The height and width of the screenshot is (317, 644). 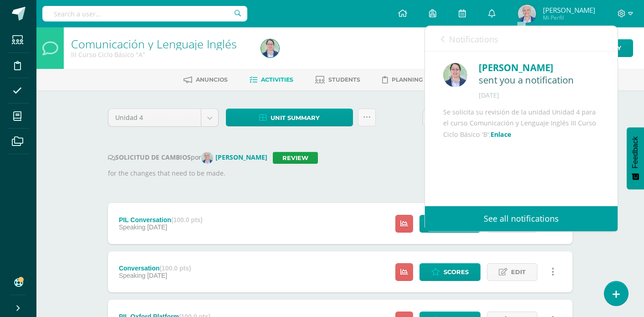 What do you see at coordinates (502, 134) in the screenshot?
I see `a: Enlace` at bounding box center [502, 134].